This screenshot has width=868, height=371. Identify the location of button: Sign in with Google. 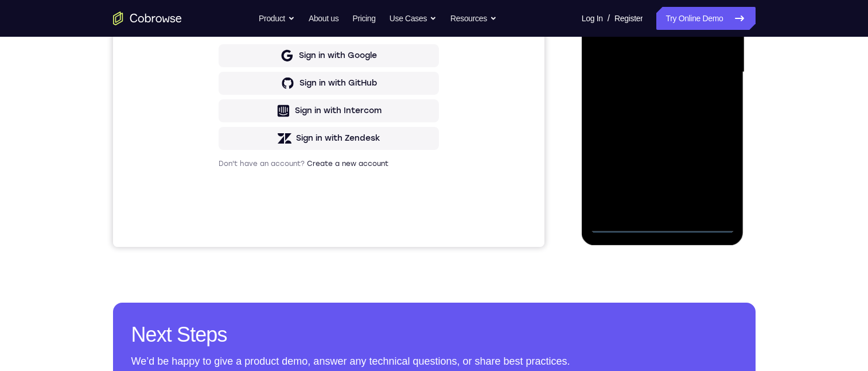
(216, 193).